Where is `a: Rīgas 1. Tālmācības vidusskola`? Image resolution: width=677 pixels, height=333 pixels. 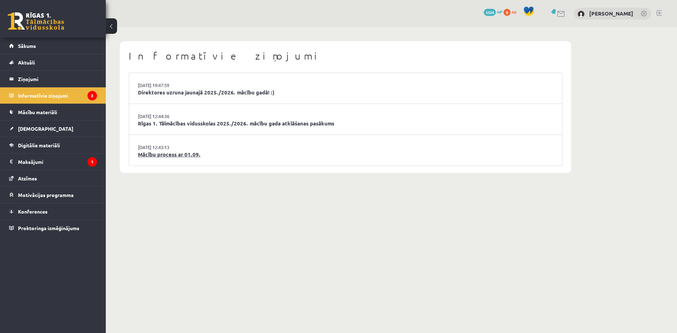
a: Rīgas 1. Tālmācības vidusskola is located at coordinates (36, 21).